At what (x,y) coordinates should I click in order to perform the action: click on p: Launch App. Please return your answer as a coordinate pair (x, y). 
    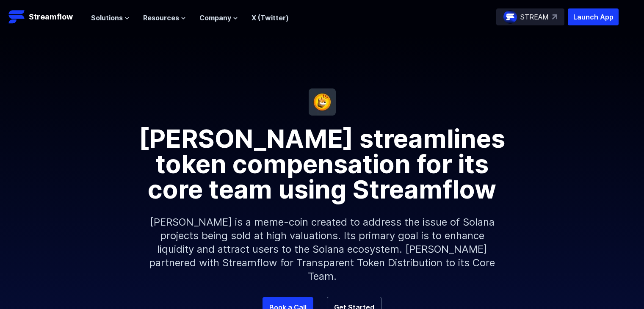
    Looking at the image, I should click on (593, 17).